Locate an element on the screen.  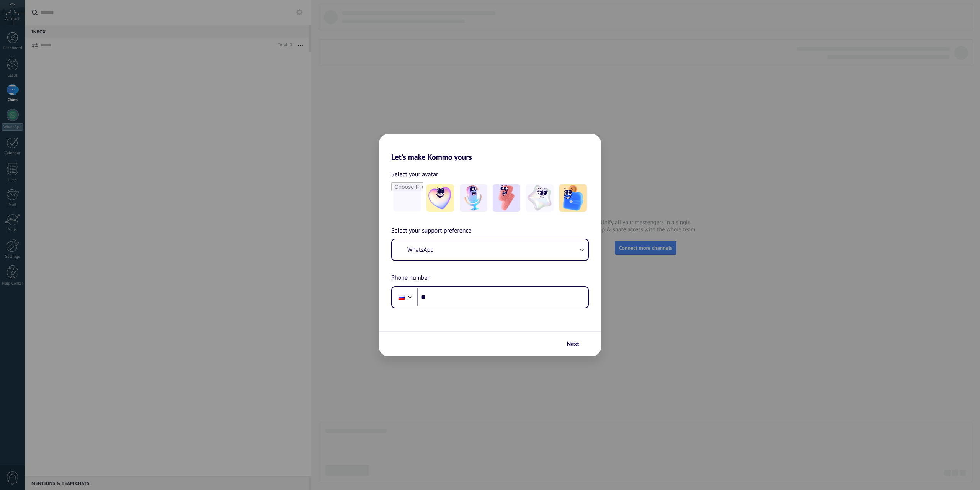
img: -4.jpeg is located at coordinates (540, 198).